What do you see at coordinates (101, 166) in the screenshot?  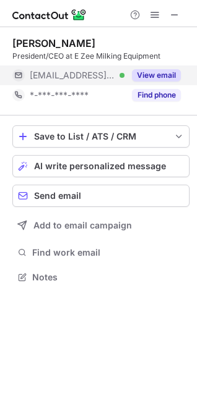 I see `button: AI write personalized message` at bounding box center [101, 166].